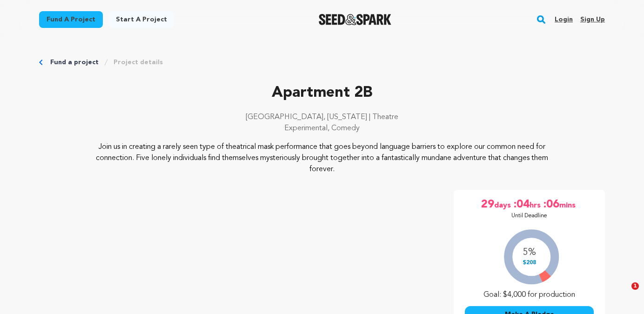 The width and height of the screenshot is (644, 314). Describe the element at coordinates (529, 216) in the screenshot. I see `p: Until Deadline` at that location.